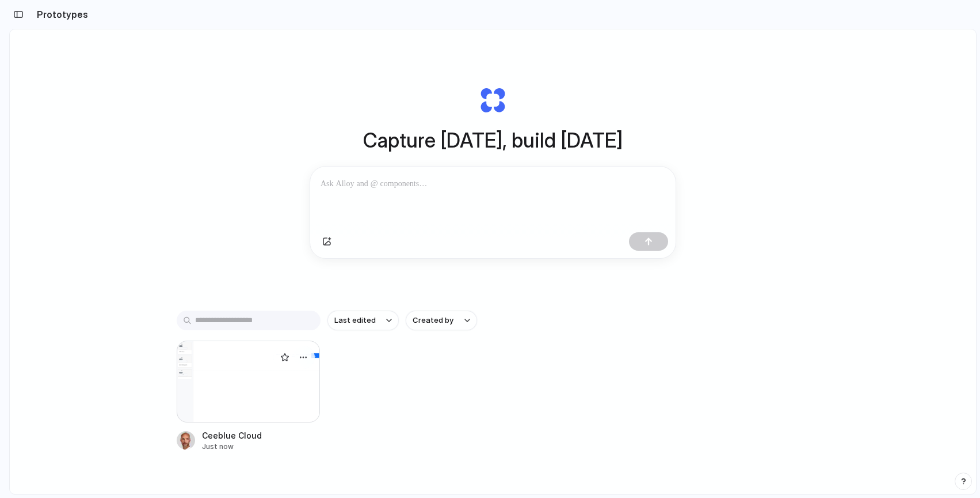 Image resolution: width=980 pixels, height=498 pixels. I want to click on h2: Prototypes, so click(60, 14).